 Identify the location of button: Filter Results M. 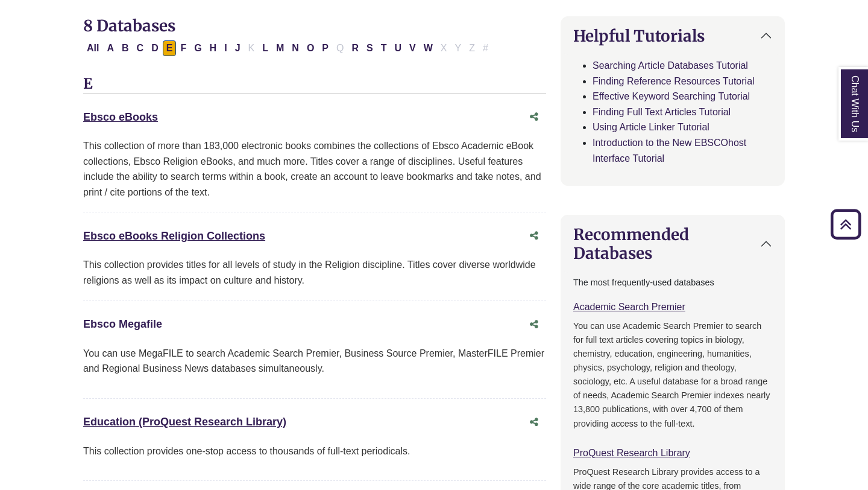
(280, 48).